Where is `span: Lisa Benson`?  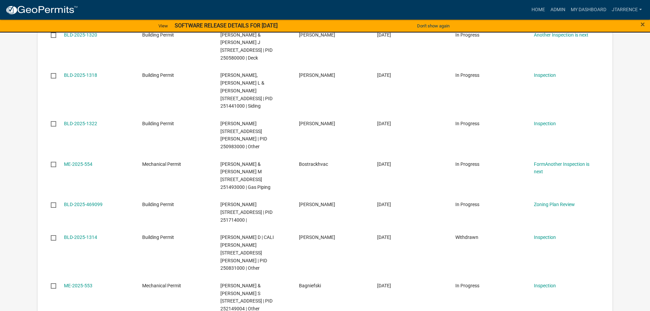
span: Lisa Benson is located at coordinates (317, 75).